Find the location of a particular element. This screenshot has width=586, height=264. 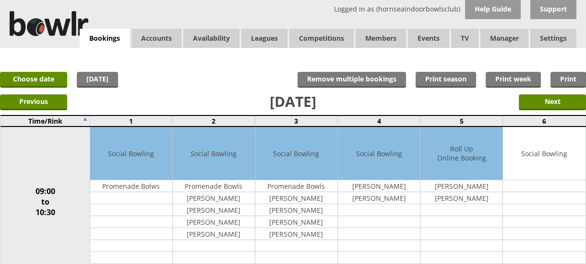

td: Time/Rink is located at coordinates (45, 121).